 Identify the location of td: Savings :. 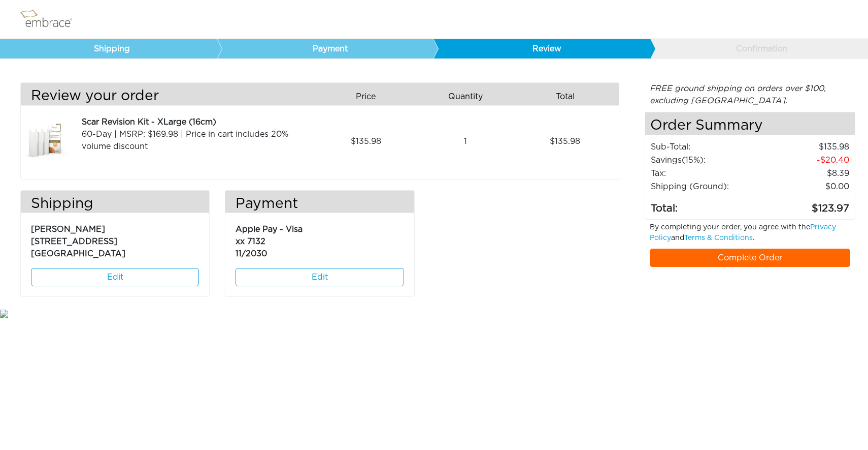
(705, 160).